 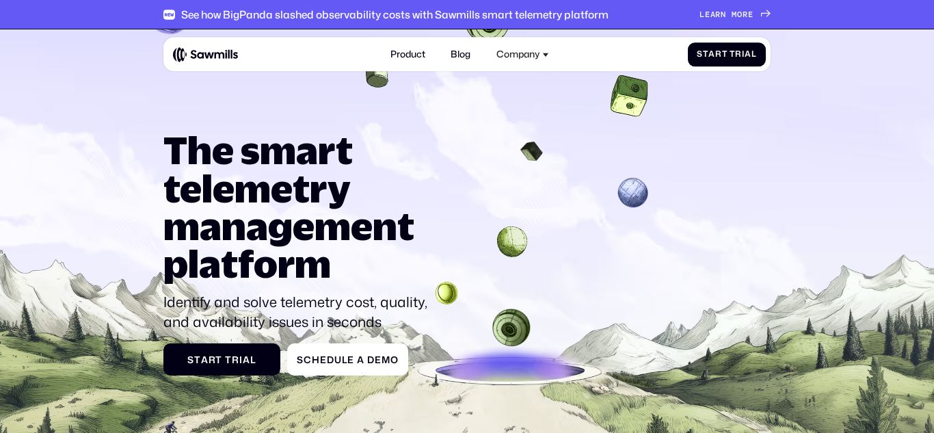 I want to click on a: Blog, so click(x=460, y=54).